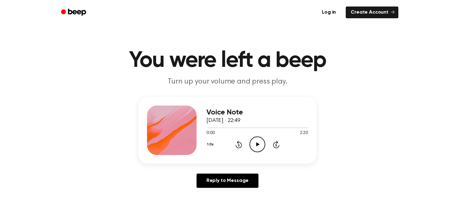 The image size is (455, 220). Describe the element at coordinates (304, 133) in the screenshot. I see `span: 2:20` at that location.